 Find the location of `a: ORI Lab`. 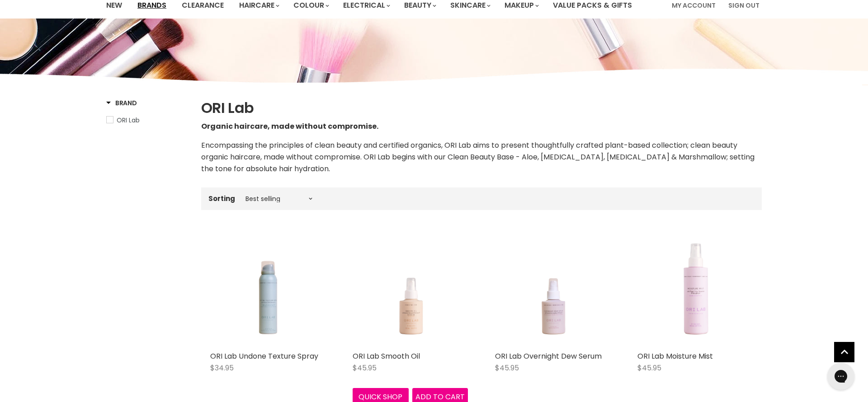

a: ORI Lab is located at coordinates (148, 120).